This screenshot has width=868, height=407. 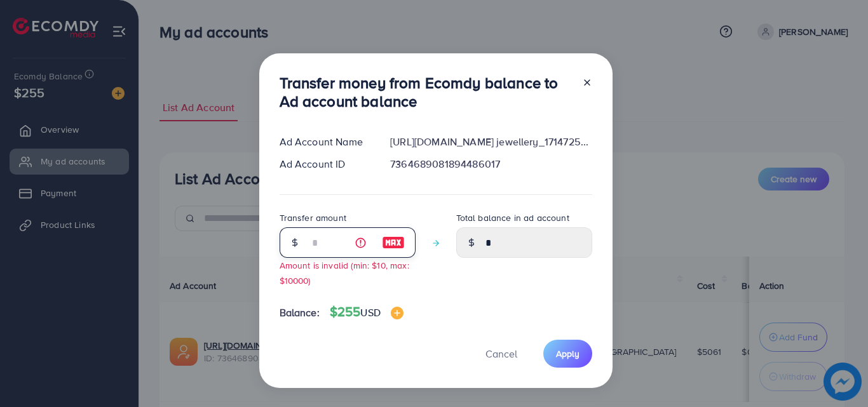 I want to click on span: Apply, so click(x=568, y=354).